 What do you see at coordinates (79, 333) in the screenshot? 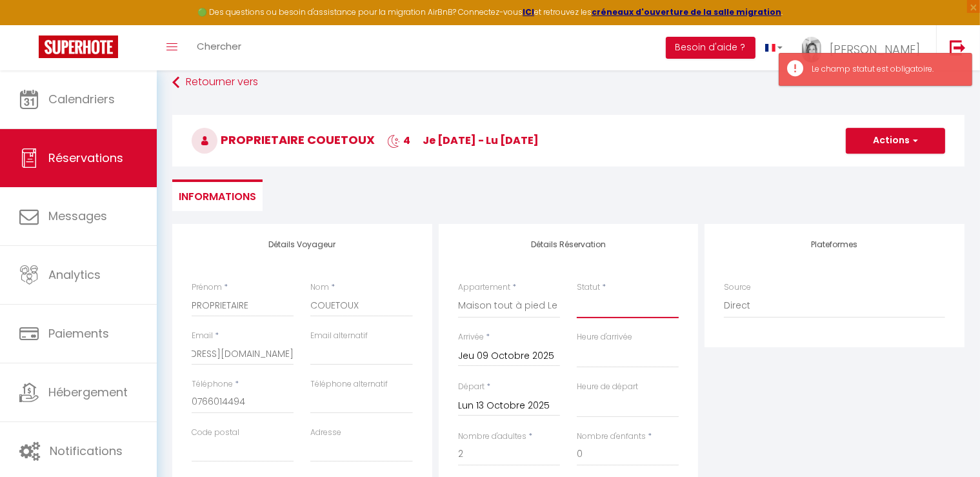
I see `span: Paiements` at bounding box center [79, 333].